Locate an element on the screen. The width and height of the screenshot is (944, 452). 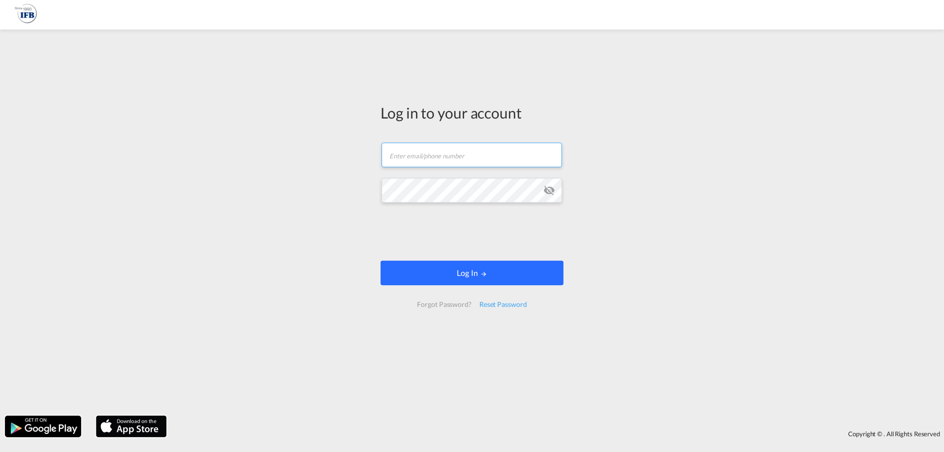
button: LOGIN is located at coordinates (472, 273).